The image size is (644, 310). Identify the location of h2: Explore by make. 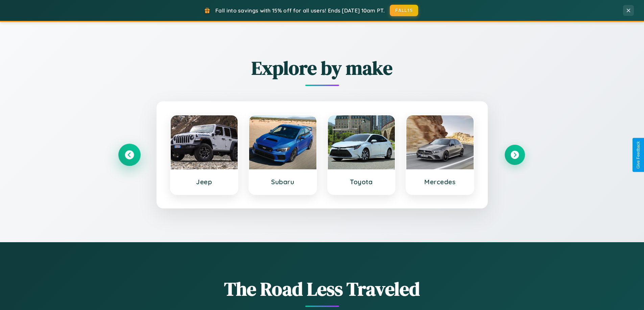
(322, 68).